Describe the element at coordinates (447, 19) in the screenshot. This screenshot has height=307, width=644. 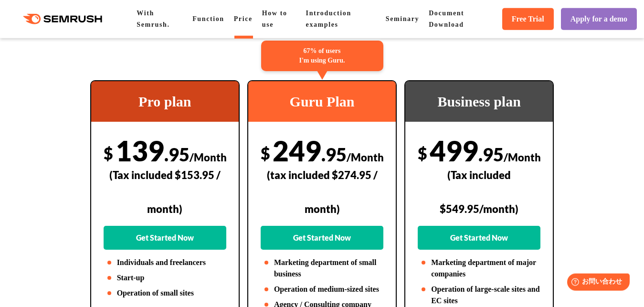
I see `a: Document Download` at that location.